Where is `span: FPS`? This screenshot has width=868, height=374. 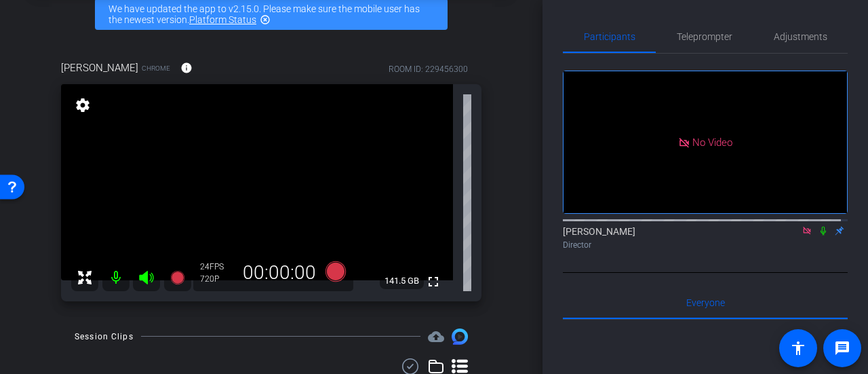 span: FPS is located at coordinates (216, 267).